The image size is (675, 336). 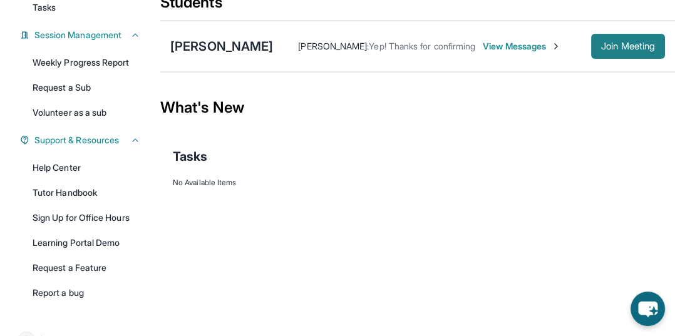 What do you see at coordinates (85, 140) in the screenshot?
I see `button: Support & Resources` at bounding box center [85, 140].